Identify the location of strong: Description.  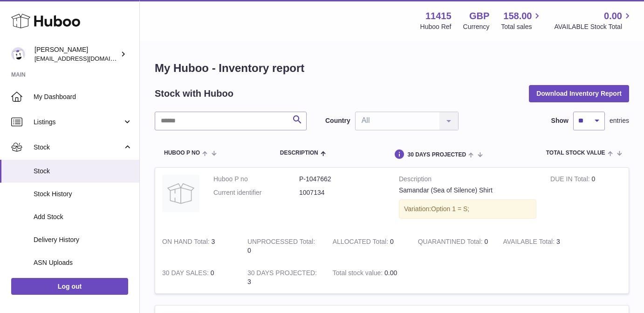
(467, 180).